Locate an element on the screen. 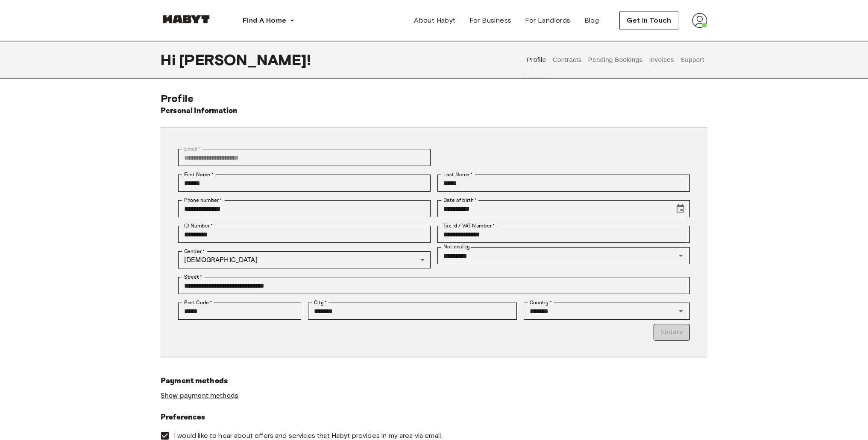 Image resolution: width=868 pixels, height=440 pixels. button: Contracts is located at coordinates (567, 60).